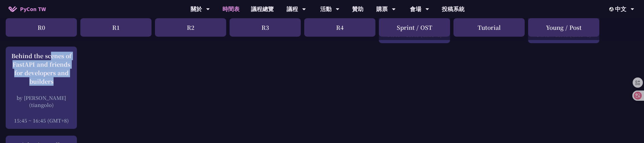  What do you see at coordinates (13, 9) in the screenshot?
I see `img: Home icon of PyCon TW 2025` at bounding box center [13, 9].